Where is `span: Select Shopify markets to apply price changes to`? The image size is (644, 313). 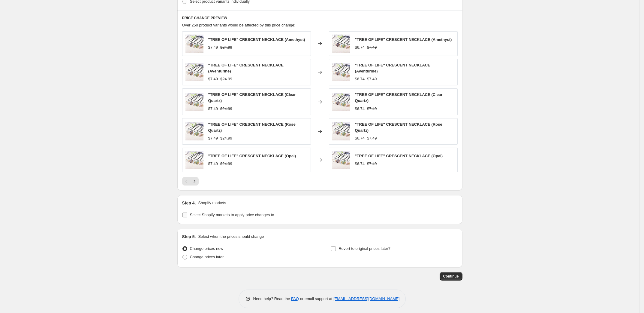 span: Select Shopify markets to apply price changes to is located at coordinates (232, 215).